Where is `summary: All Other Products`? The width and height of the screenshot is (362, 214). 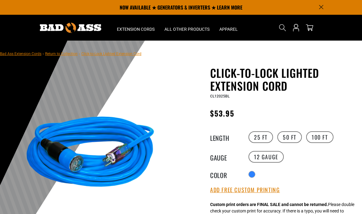
summary: All Other Products is located at coordinates (187, 28).